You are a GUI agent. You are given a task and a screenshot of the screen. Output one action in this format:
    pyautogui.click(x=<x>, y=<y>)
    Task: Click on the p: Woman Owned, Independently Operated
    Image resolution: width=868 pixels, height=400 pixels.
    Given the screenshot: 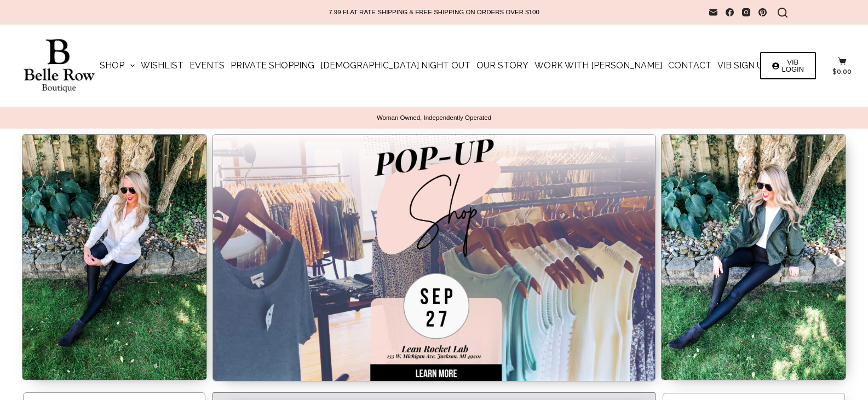 What is the action you would take?
    pyautogui.click(x=434, y=117)
    